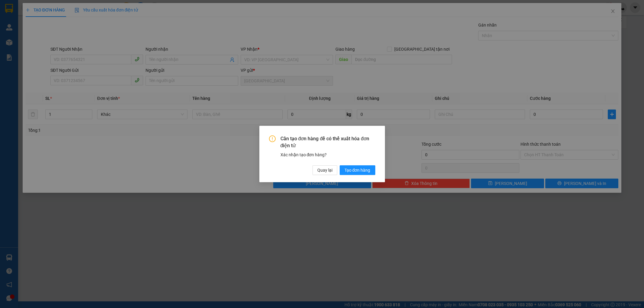 This screenshot has height=308, width=644. What do you see at coordinates (325, 170) in the screenshot?
I see `button: Quay lại` at bounding box center [325, 170].